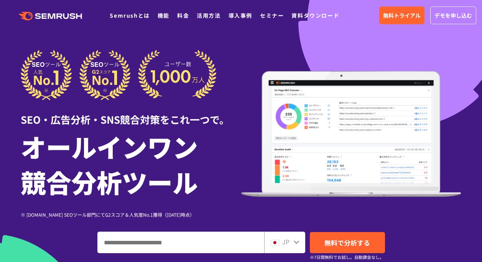  What do you see at coordinates (240, 15) in the screenshot?
I see `a: 導入事例` at bounding box center [240, 15].